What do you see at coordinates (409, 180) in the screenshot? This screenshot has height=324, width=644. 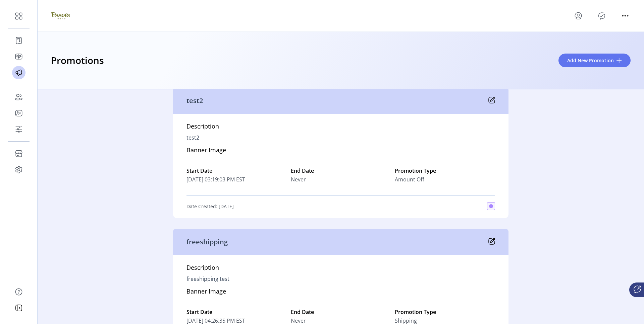 I see `span: Amount Off` at bounding box center [409, 180].